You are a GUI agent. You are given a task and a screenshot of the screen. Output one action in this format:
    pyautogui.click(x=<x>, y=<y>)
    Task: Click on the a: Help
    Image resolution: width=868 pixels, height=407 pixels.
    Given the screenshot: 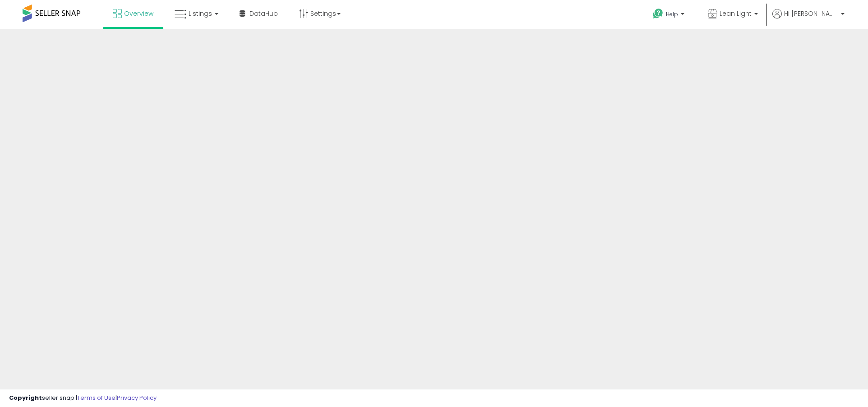 What is the action you would take?
    pyautogui.click(x=669, y=15)
    